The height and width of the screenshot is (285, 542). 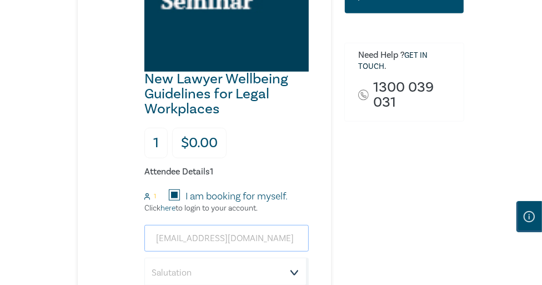 I want to click on input: Attendee Email*, so click(x=227, y=238).